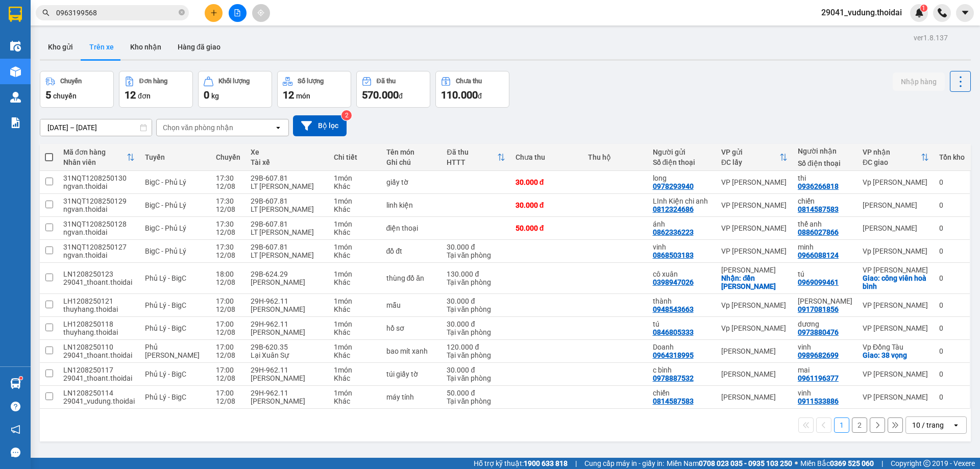  What do you see at coordinates (472, 89) in the screenshot?
I see `button: Chưa thu110.000đ` at bounding box center [472, 89].